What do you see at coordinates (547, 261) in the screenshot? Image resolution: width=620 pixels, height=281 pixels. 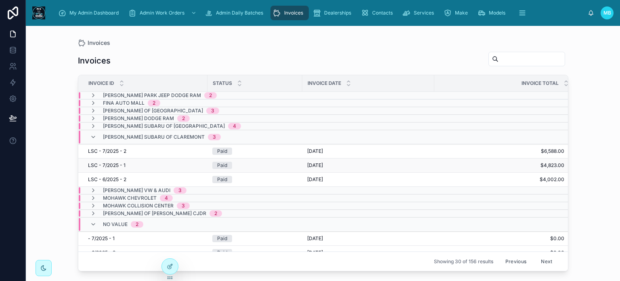 I see `button: Next` at bounding box center [547, 261].